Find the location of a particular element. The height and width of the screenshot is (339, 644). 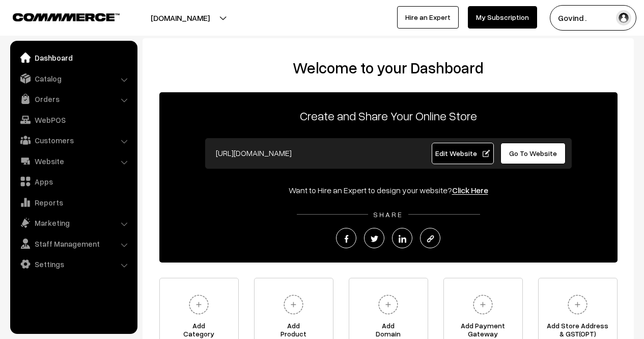

a: Hire an Expert is located at coordinates (427, 17).